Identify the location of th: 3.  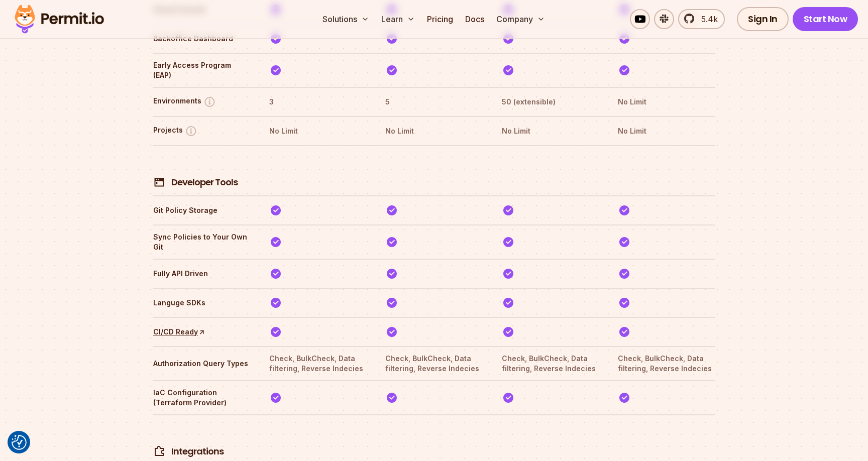
(318, 102).